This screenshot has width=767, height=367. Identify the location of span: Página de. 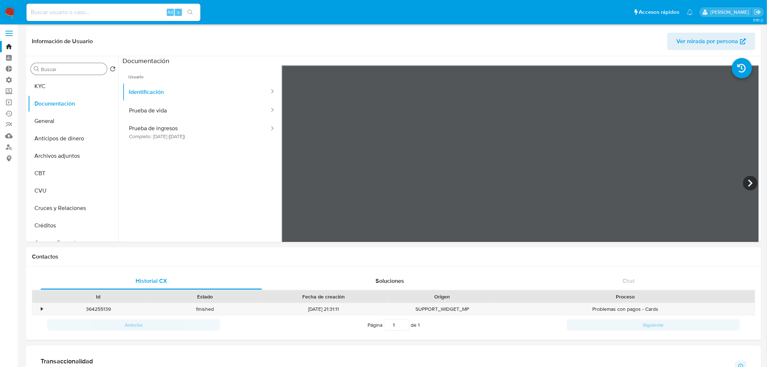
(394, 325).